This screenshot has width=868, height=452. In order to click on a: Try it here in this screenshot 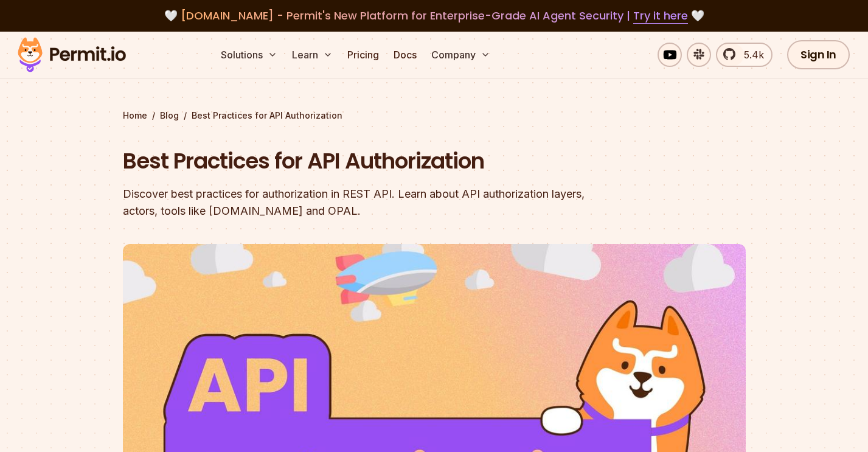, I will do `click(661, 16)`.